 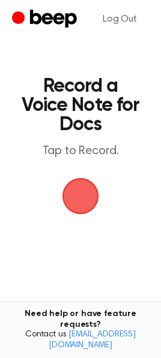 I want to click on a: Log Out, so click(x=119, y=19).